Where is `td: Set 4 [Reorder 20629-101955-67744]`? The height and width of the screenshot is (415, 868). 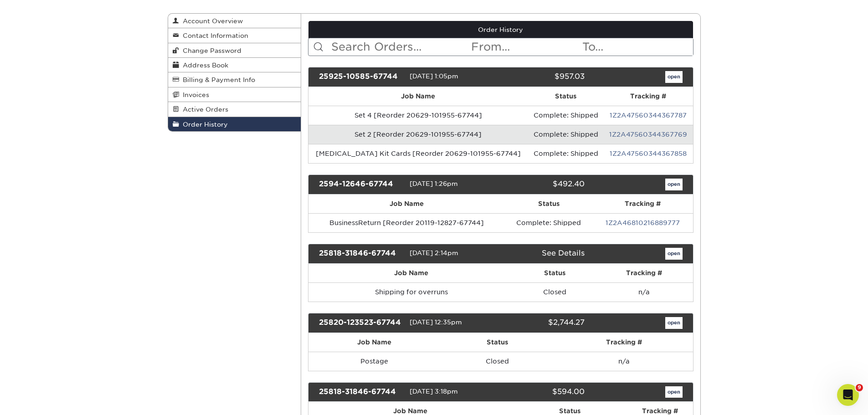
td: Set 4 [Reorder 20629-101955-67744] is located at coordinates (418, 115).